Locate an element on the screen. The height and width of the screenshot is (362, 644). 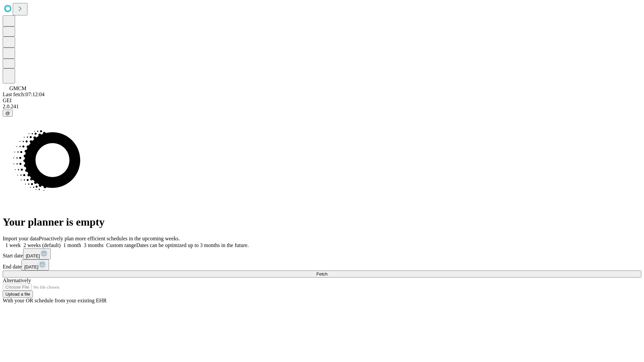
span: 2 weeks (default) is located at coordinates (42, 245).